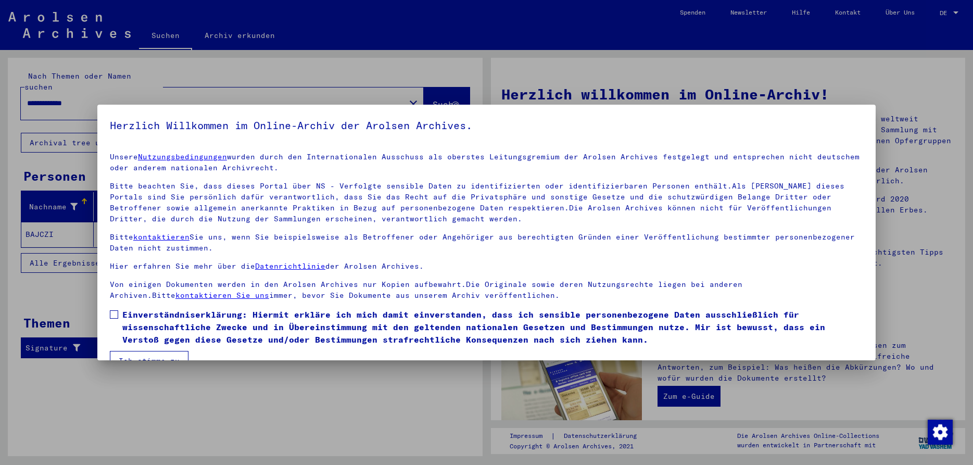  What do you see at coordinates (149, 361) in the screenshot?
I see `button: Ich stimme zu` at bounding box center [149, 361].